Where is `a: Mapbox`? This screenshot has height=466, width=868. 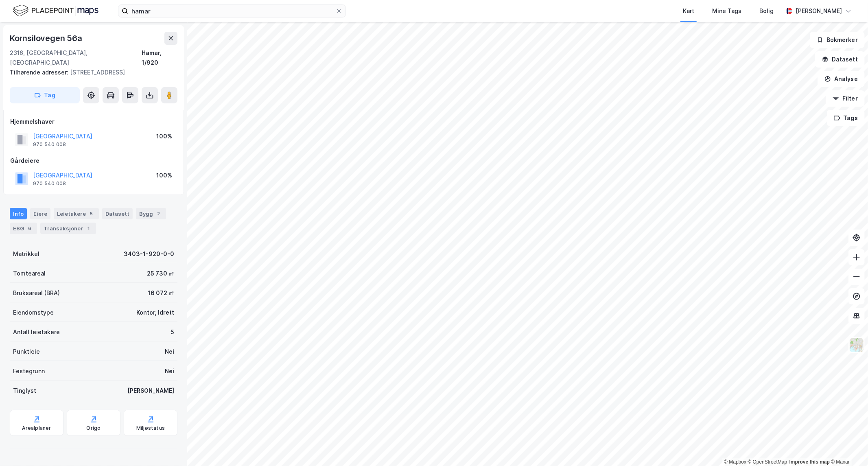
a: Mapbox is located at coordinates (735, 463).